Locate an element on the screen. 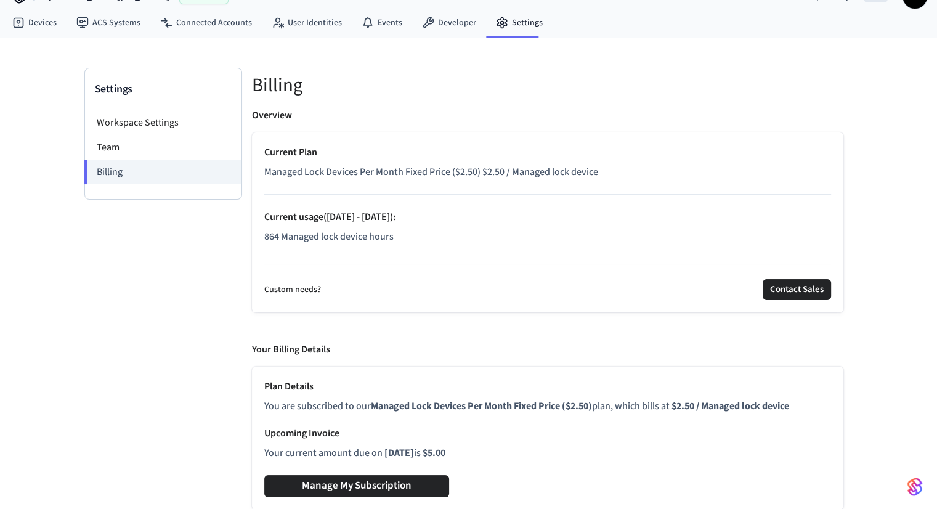 The width and height of the screenshot is (937, 509). p: Overview is located at coordinates (272, 115).